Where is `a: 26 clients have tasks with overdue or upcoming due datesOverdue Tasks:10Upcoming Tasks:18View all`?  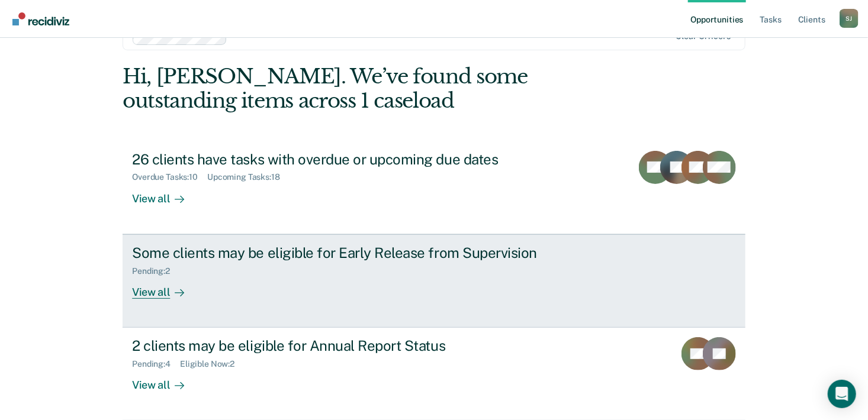 a: 26 clients have tasks with overdue or upcoming due datesOverdue Tasks:10Upcoming Tasks:18View all is located at coordinates (434, 188).